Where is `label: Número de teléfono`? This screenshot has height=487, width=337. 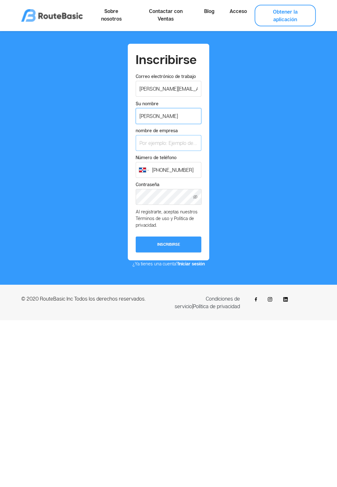 label: Número de teléfono is located at coordinates (158, 158).